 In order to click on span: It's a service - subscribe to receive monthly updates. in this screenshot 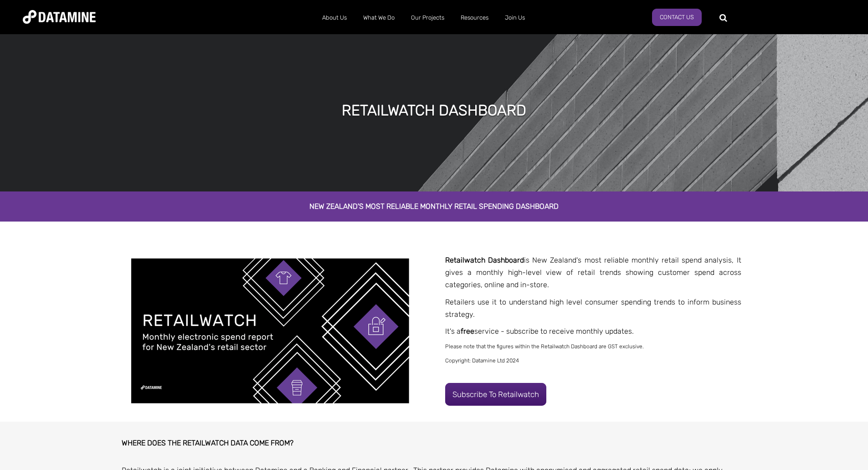, I will do `click(539, 331)`.